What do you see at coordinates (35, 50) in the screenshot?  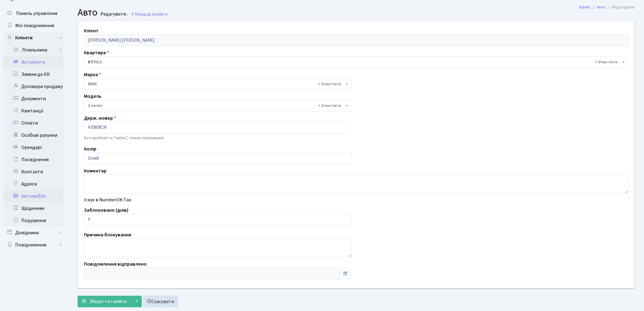 I see `a: Лічильники` at bounding box center [35, 50].